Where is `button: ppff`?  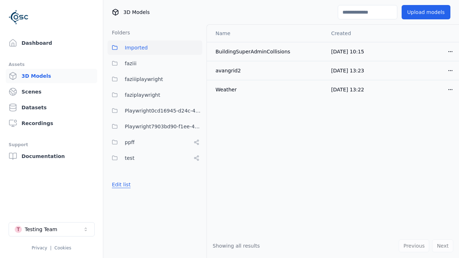
button: ppff is located at coordinates (155, 142).